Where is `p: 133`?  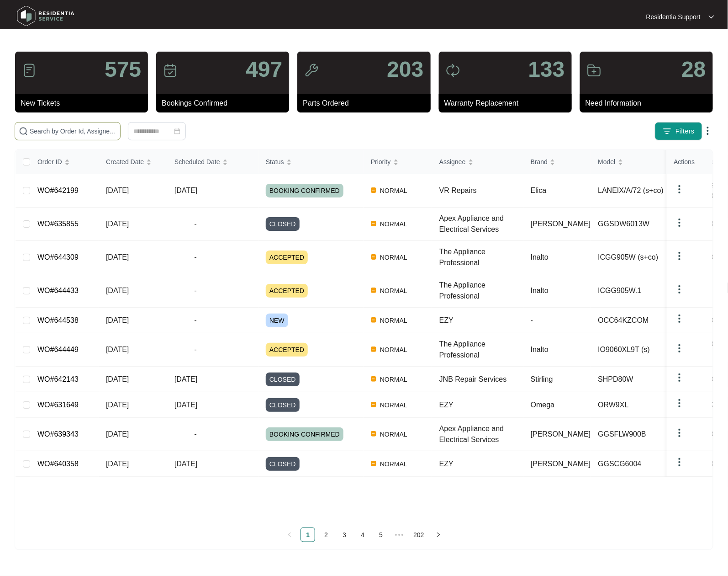
p: 133 is located at coordinates (547, 69).